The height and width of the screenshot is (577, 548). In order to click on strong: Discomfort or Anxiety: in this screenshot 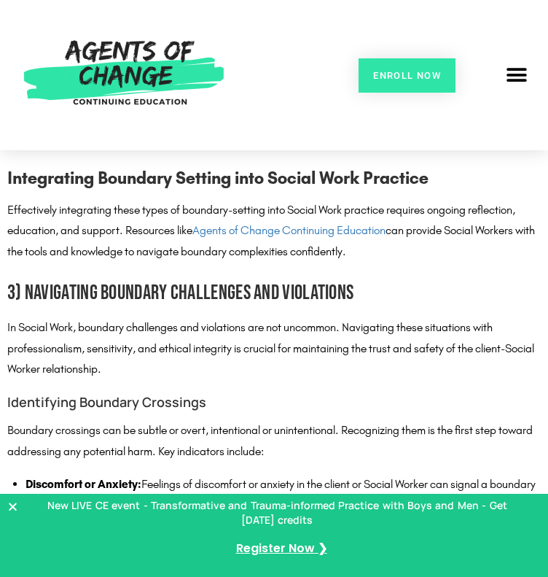, I will do `click(83, 483)`.